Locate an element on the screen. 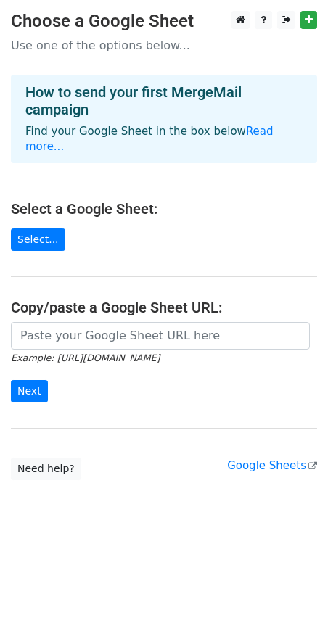  p: Use one of the options below... is located at coordinates (164, 45).